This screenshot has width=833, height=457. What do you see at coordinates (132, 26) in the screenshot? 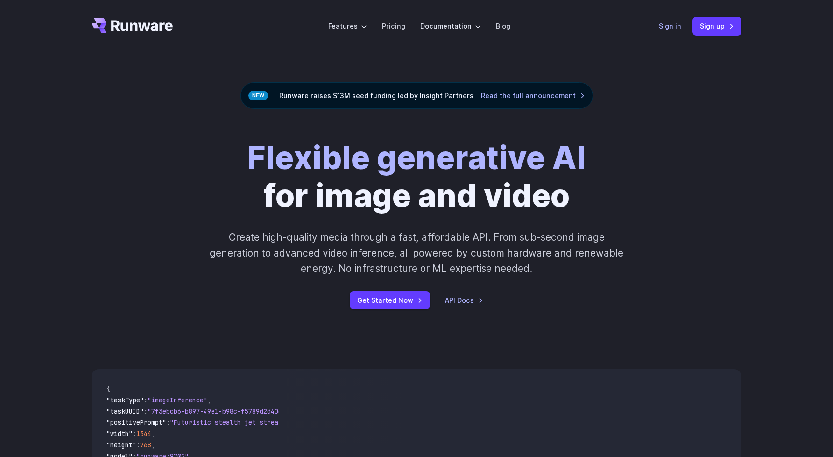
I see `a: Go to /` at bounding box center [132, 26].